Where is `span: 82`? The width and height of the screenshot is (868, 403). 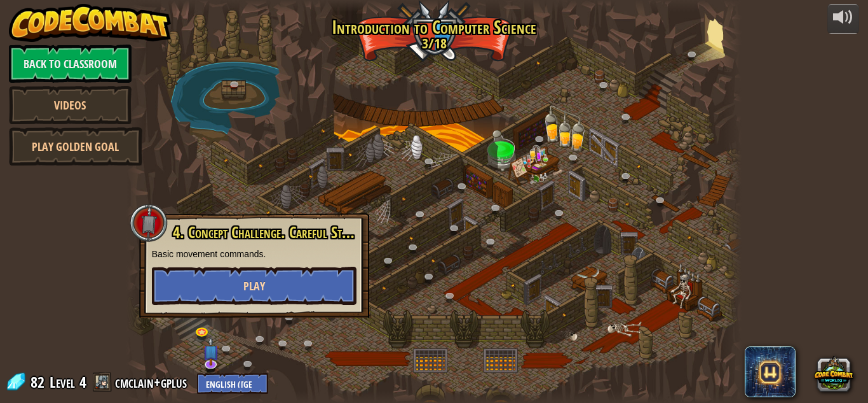 span: 82 is located at coordinates (40, 382).